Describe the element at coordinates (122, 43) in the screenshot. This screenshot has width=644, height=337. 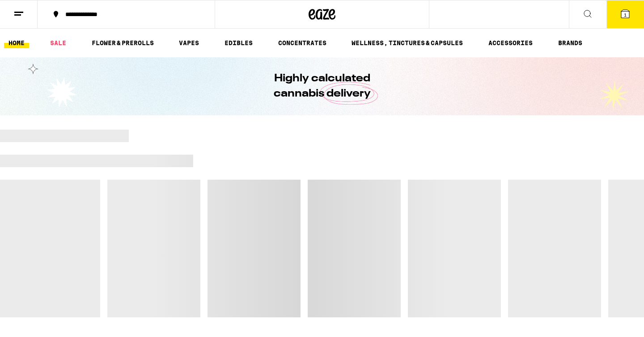
I see `a: FLOWER & PREROLLS` at that location.